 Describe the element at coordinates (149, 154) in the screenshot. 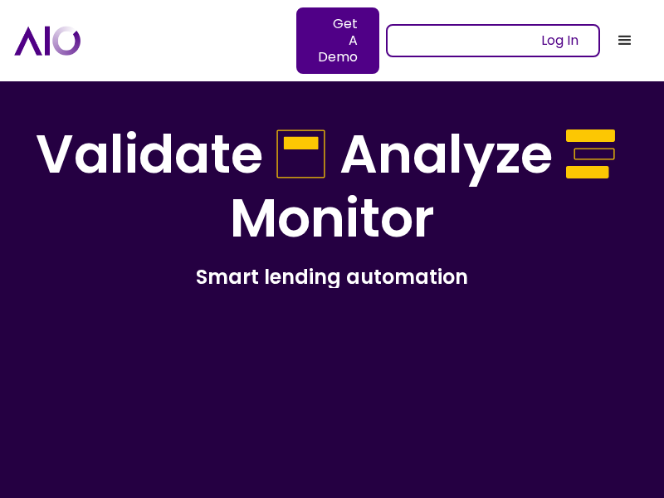

I see `h1: Validate` at that location.